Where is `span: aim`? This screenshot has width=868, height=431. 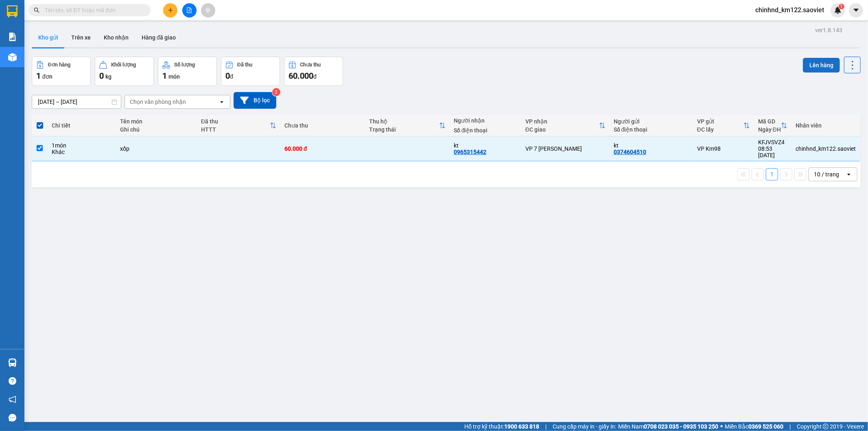
span: aim is located at coordinates (208, 10).